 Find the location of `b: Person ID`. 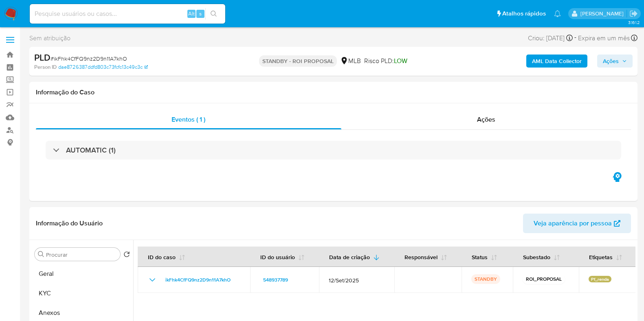

b: Person ID is located at coordinates (45, 67).